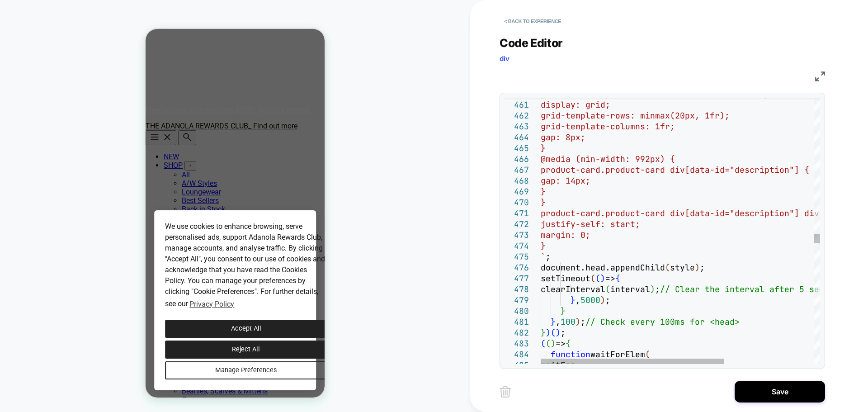  What do you see at coordinates (517, 213) in the screenshot?
I see `div: 471` at bounding box center [517, 213].